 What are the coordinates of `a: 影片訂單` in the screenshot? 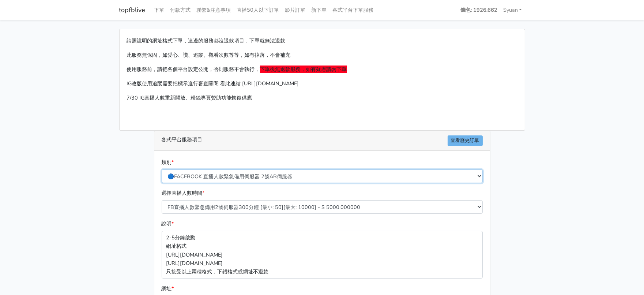 It's located at (296, 10).